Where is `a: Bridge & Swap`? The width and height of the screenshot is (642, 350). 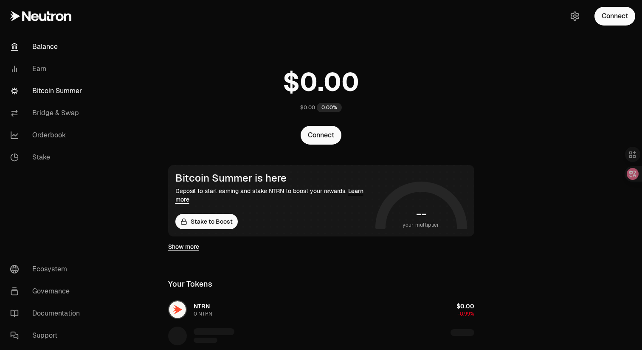 a: Bridge & Swap is located at coordinates (48, 113).